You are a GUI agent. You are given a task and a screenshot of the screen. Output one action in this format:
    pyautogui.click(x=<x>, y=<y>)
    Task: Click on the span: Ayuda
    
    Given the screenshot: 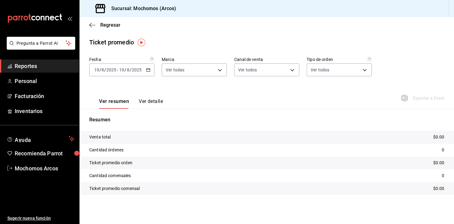 What is the action you would take?
    pyautogui.click(x=40, y=139)
    